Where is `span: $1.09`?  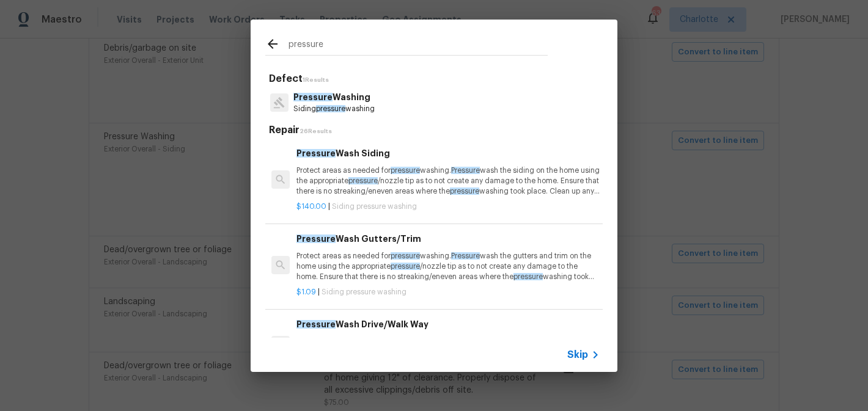
span: $1.09 is located at coordinates (306, 292).